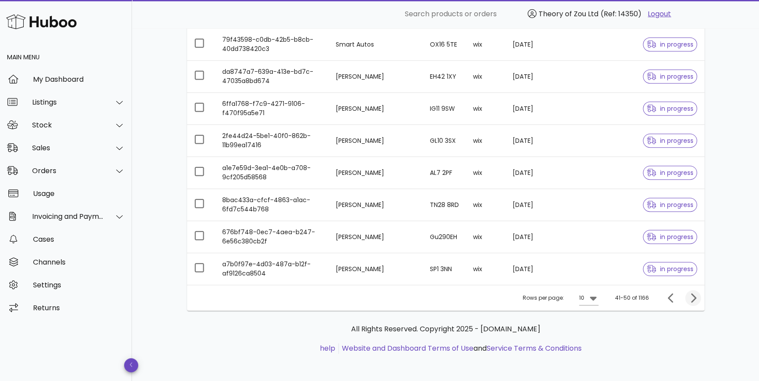  What do you see at coordinates (272, 173) in the screenshot?
I see `td: a1e7e59d-3ea1-4e0b-a708-9cf205d58568` at bounding box center [272, 173].